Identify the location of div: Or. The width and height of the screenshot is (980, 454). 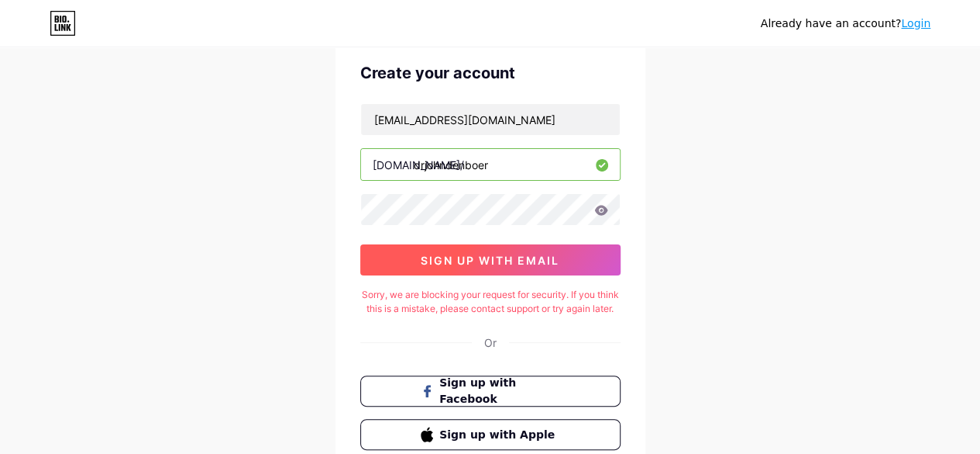
(490, 342).